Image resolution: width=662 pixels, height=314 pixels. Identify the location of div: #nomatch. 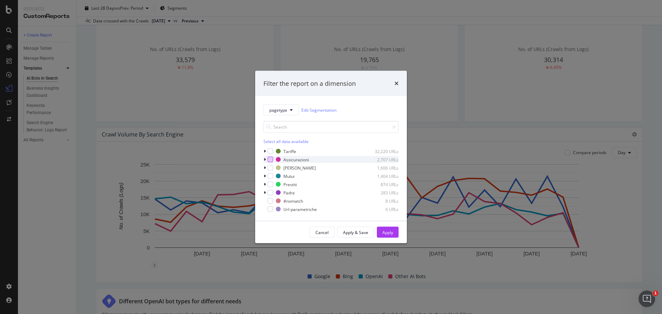
(293, 201).